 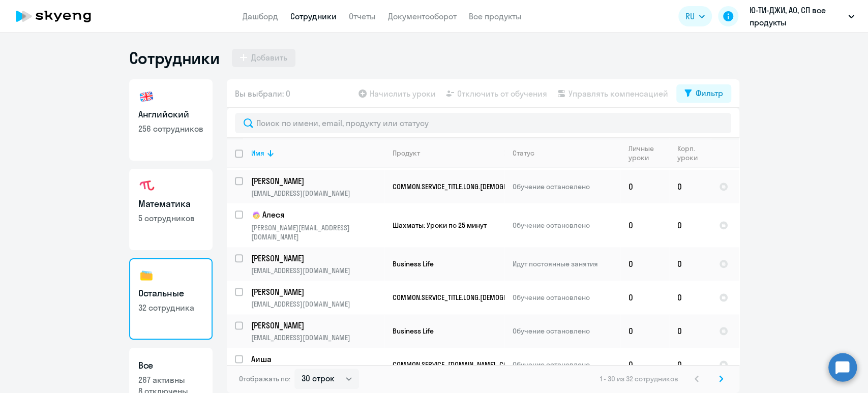 What do you see at coordinates (171, 308) in the screenshot?
I see `p: 32 сотрудника` at bounding box center [171, 308].